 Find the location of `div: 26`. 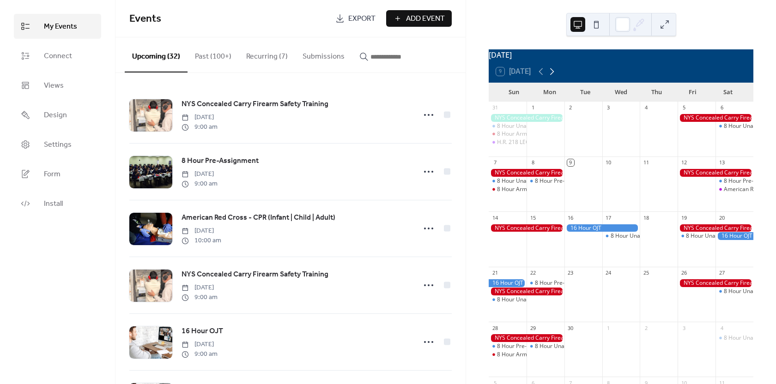

div: 26 is located at coordinates (683, 273).